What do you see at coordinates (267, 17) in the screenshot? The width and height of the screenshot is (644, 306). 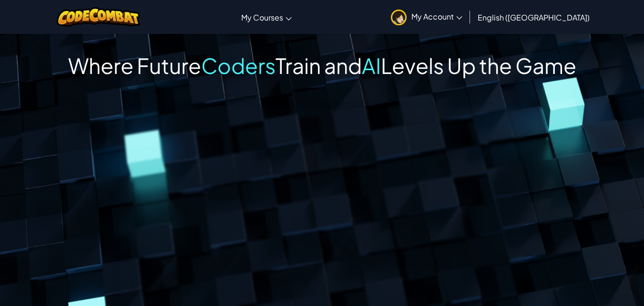 I see `a: My Courses` at bounding box center [267, 17].